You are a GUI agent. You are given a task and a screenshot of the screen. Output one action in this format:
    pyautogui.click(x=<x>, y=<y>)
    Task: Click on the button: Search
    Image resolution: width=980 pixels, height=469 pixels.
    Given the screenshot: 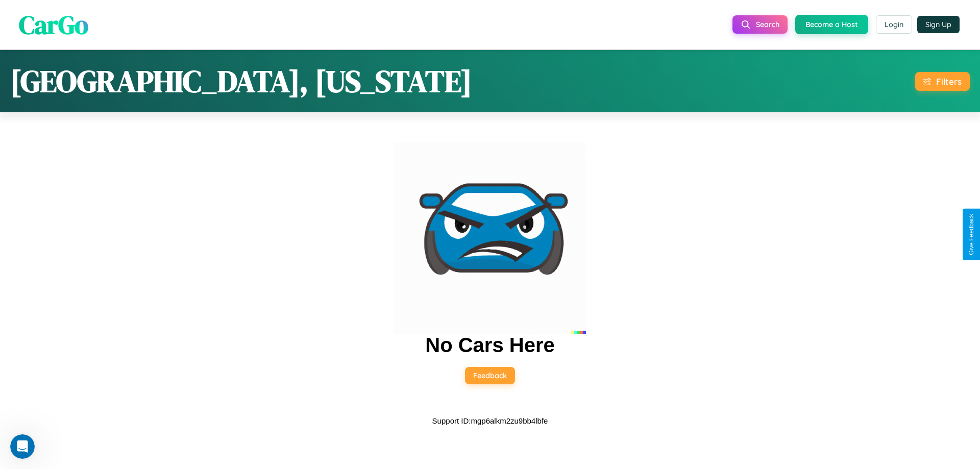 What is the action you would take?
    pyautogui.click(x=760, y=25)
    